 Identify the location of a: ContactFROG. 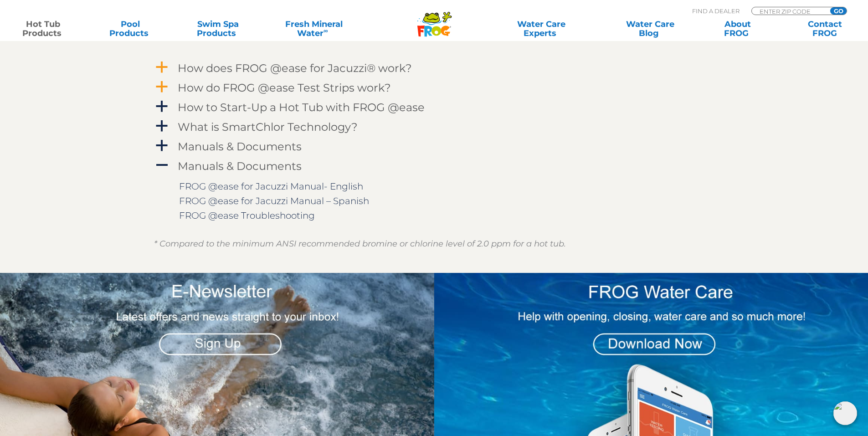
(825, 29).